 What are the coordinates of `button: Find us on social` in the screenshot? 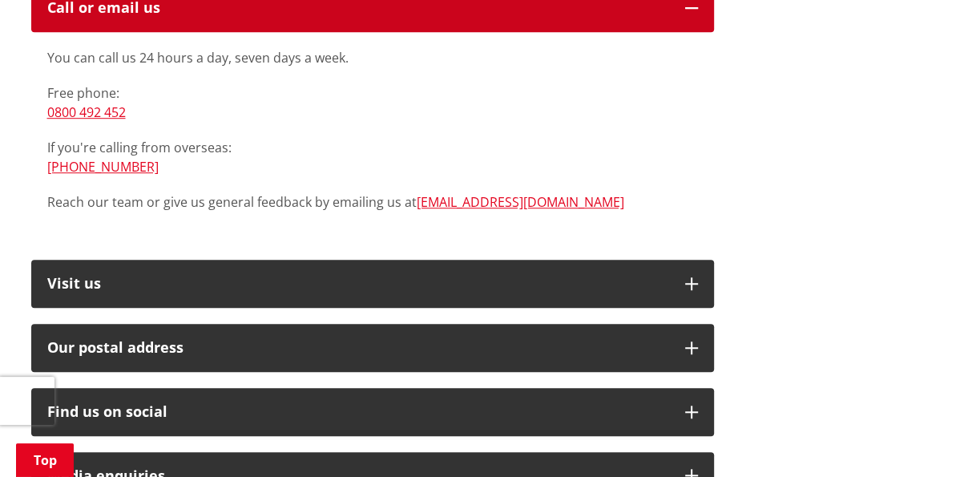 It's located at (373, 412).